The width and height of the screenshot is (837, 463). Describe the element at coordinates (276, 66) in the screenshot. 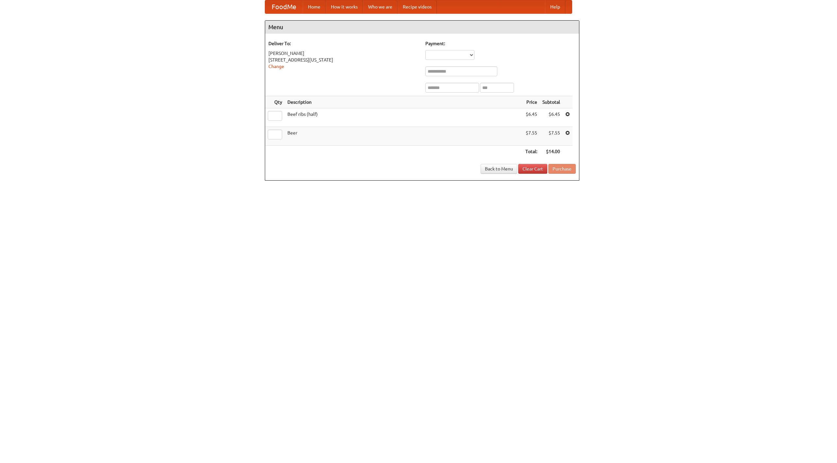

I see `a: Change` at that location.